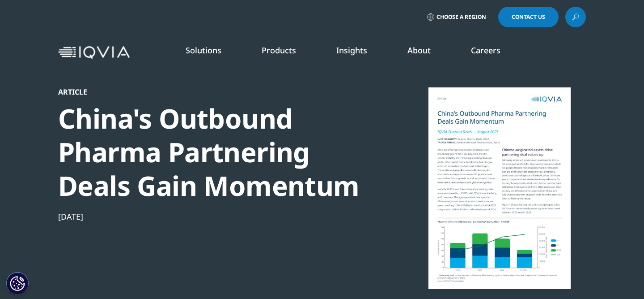 The width and height of the screenshot is (644, 299). What do you see at coordinates (212, 152) in the screenshot?
I see `div: China's Outbound Pharma Partnering Deals Gain Momentum` at bounding box center [212, 152].